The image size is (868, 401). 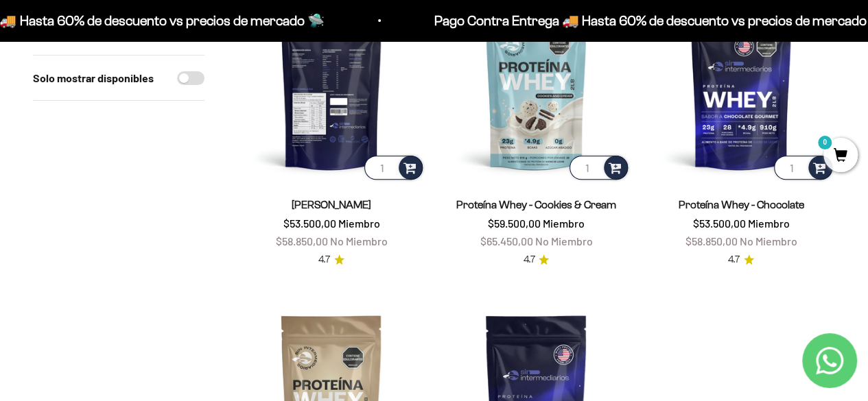 What do you see at coordinates (93, 78) in the screenshot?
I see `label: Solo mostrar disponibles` at bounding box center [93, 78].